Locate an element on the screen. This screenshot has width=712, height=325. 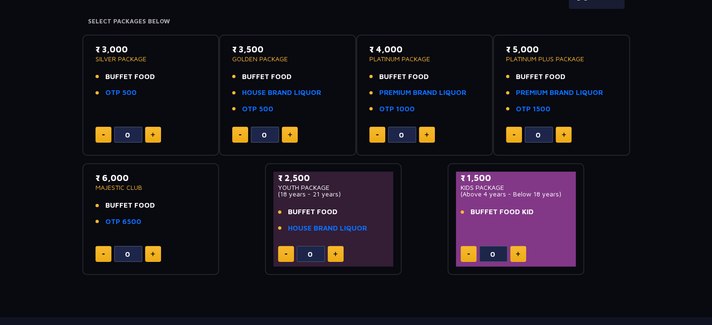
p: ₹ 5,000 is located at coordinates (561, 49).